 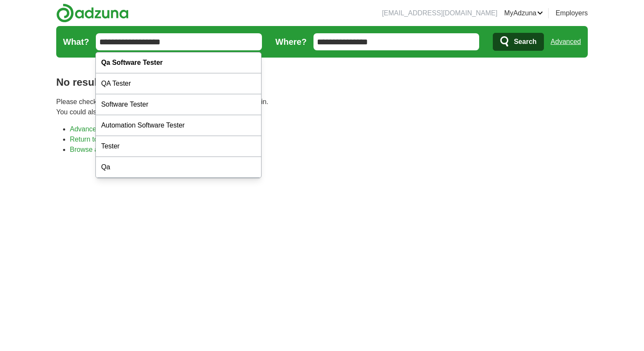 What do you see at coordinates (179, 84) in the screenshot?
I see `div: QA Tester` at bounding box center [179, 84].